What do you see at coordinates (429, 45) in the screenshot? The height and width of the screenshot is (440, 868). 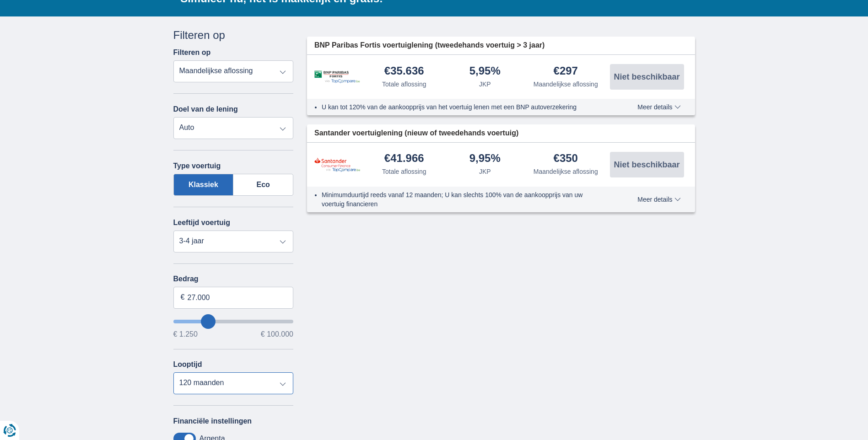 I see `span: BNP Paribas Fortis voertuiglening (tweedehands voertuig > 3 jaar)` at bounding box center [429, 45].